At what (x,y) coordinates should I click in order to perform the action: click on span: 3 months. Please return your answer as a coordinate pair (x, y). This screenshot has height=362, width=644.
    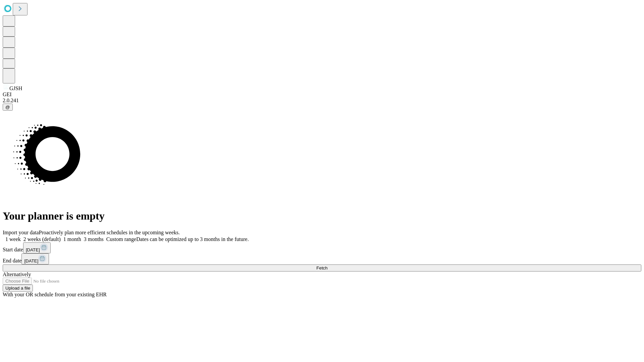
    Looking at the image, I should click on (94, 239).